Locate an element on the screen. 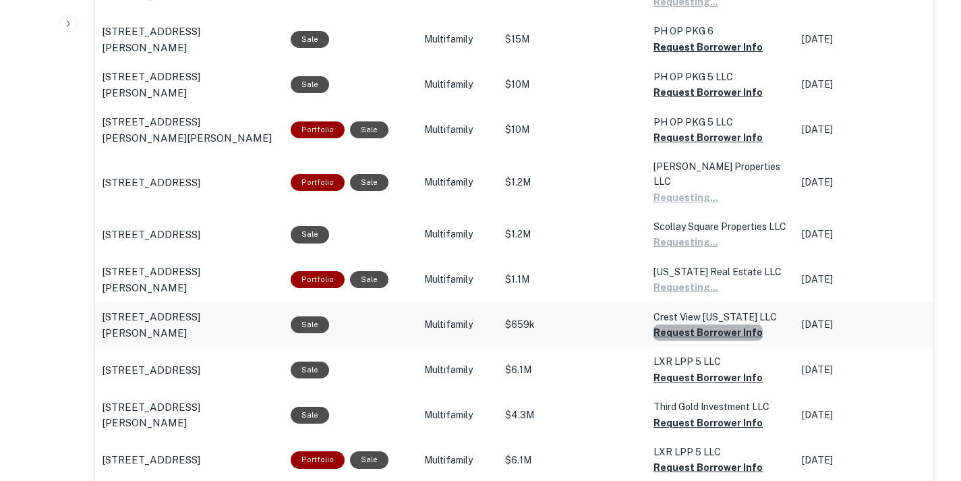 This screenshot has width=961, height=481. div: This is a portfolio loan with 2 properties is located at coordinates (317, 129).